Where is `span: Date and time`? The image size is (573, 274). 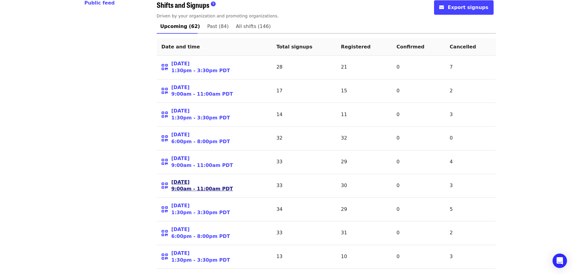 span: Date and time is located at coordinates (181, 47).